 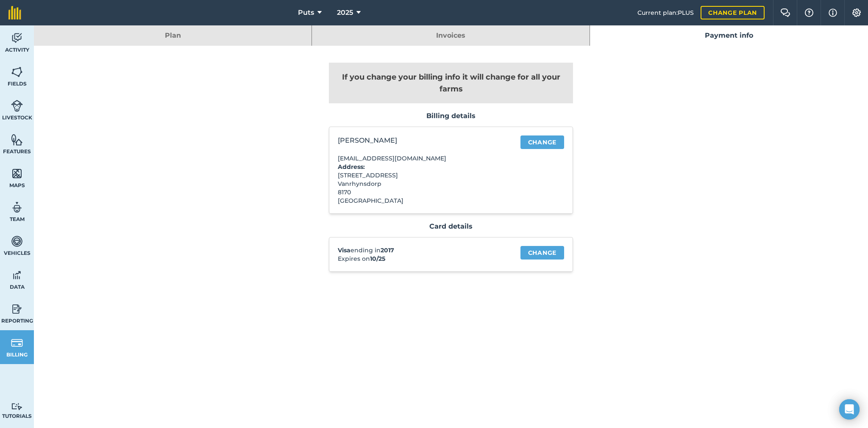 I want to click on strong: 10/25, so click(x=378, y=259).